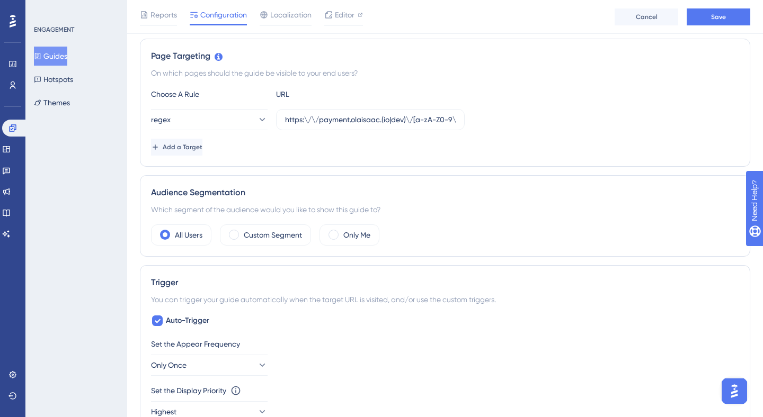 This screenshot has width=763, height=417. What do you see at coordinates (646, 17) in the screenshot?
I see `span: Cancel` at bounding box center [646, 17].